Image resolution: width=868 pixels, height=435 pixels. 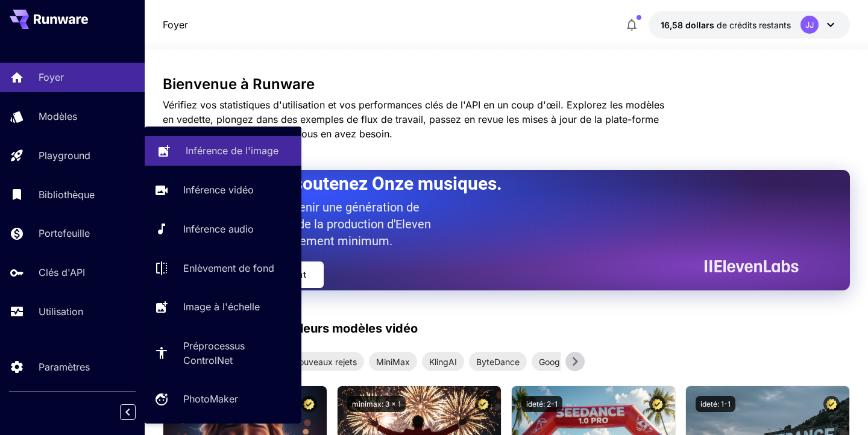 What do you see at coordinates (749, 24) in the screenshot?
I see `button: 16 57507 dollars` at bounding box center [749, 24].